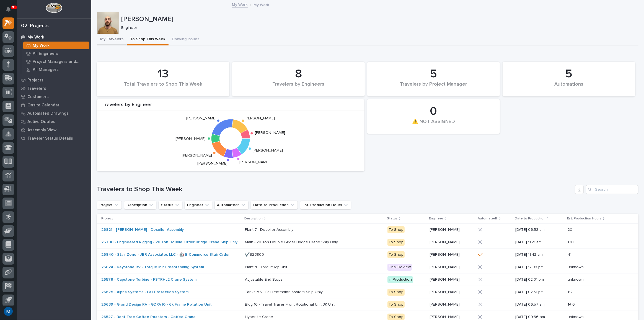 The height and width of the screenshot is (320, 644). What do you see at coordinates (54, 88) in the screenshot?
I see `a: Travelers` at bounding box center [54, 88].